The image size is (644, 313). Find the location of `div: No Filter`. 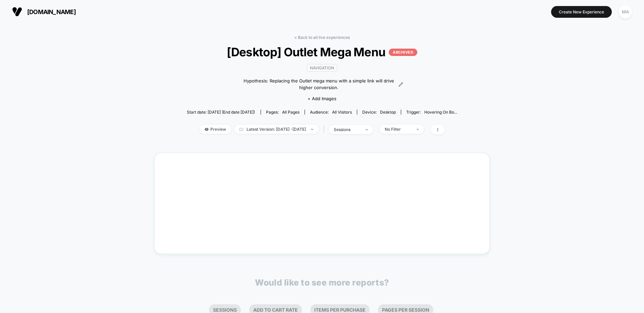

div: No Filter is located at coordinates (398, 129).